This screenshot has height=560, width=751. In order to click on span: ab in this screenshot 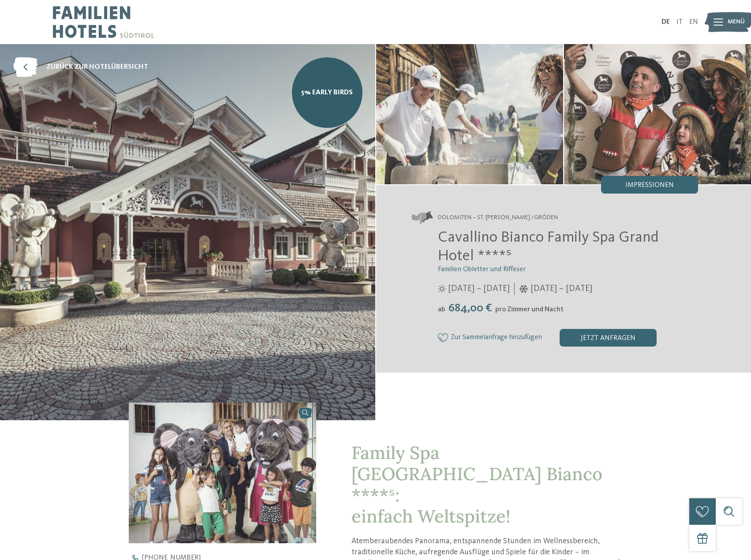, I will do `click(442, 310)`.